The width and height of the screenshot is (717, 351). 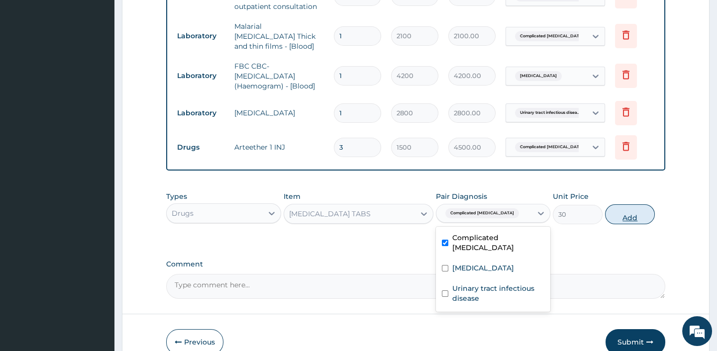 I want to click on div: Drugs, so click(x=183, y=214).